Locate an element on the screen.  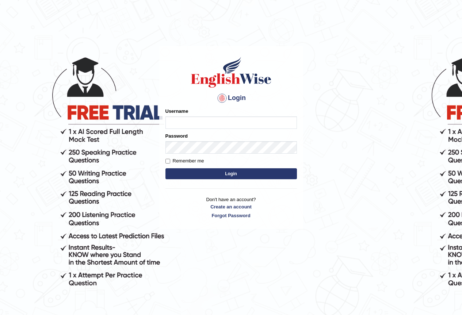
label: Username is located at coordinates (177, 111).